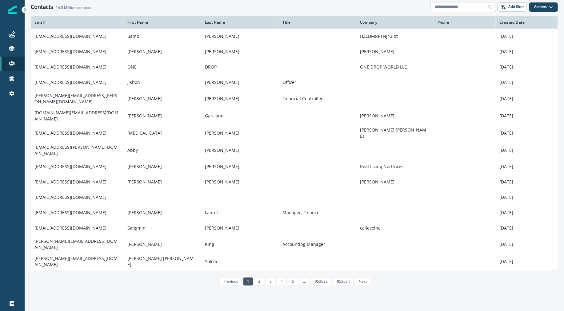  I want to click on td: calieveinc, so click(395, 228).